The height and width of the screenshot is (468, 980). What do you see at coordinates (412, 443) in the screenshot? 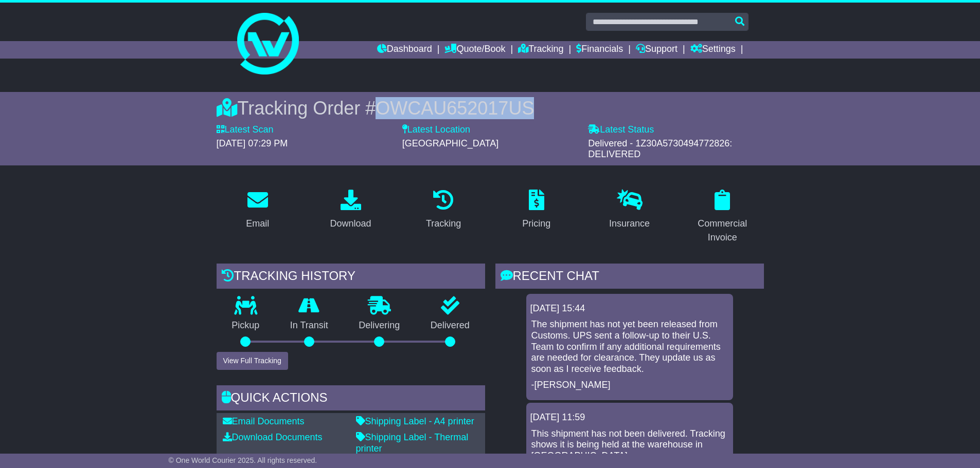
I see `a: Shipping Label - Thermal printer` at bounding box center [412, 443].